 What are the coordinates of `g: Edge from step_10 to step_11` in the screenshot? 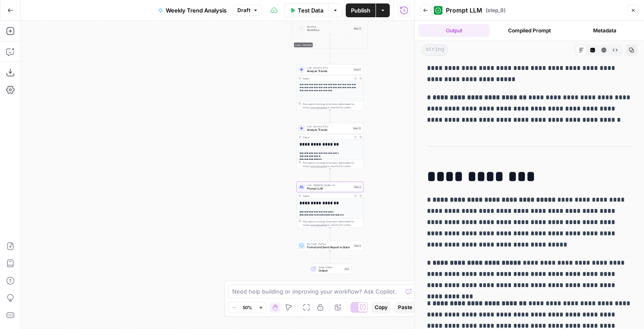 It's located at (330, 16).